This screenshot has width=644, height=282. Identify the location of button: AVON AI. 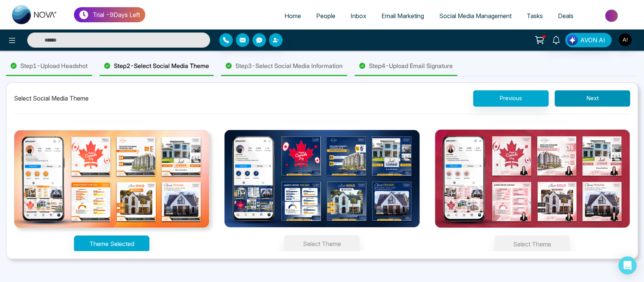
(588, 40).